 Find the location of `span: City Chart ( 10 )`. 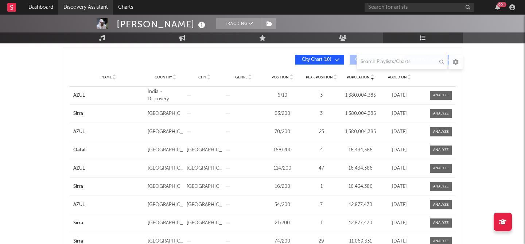

span: City Chart ( 10 ) is located at coordinates (317, 60).